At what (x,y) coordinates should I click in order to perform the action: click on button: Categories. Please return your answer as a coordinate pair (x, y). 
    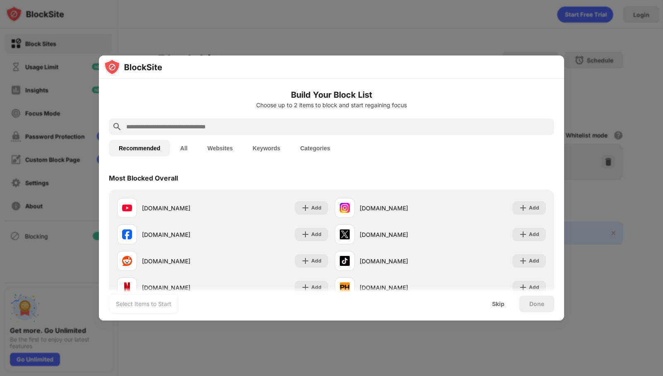
    Looking at the image, I should click on (315, 148).